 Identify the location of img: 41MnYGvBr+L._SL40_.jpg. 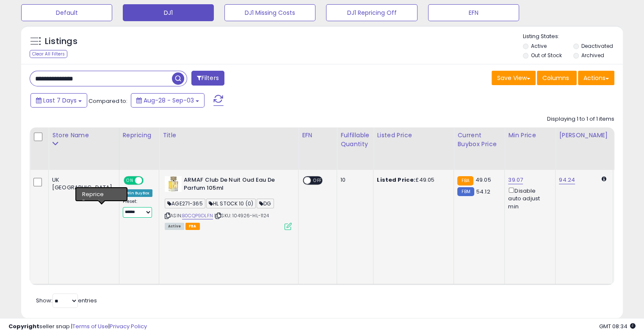
(173, 184).